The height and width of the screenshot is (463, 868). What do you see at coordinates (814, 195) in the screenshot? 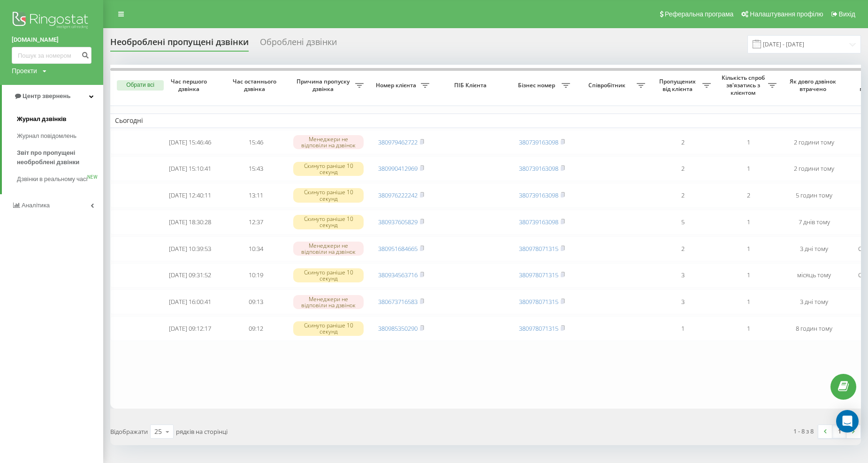
I see `td: 5 годин тому` at bounding box center [814, 195].